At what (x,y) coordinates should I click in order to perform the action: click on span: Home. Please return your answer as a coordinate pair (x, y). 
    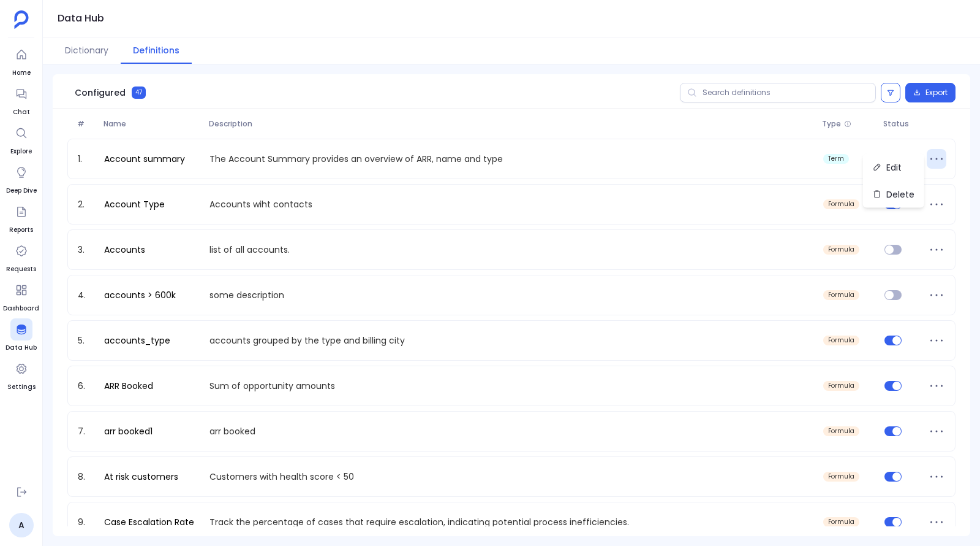
    Looking at the image, I should click on (22, 73).